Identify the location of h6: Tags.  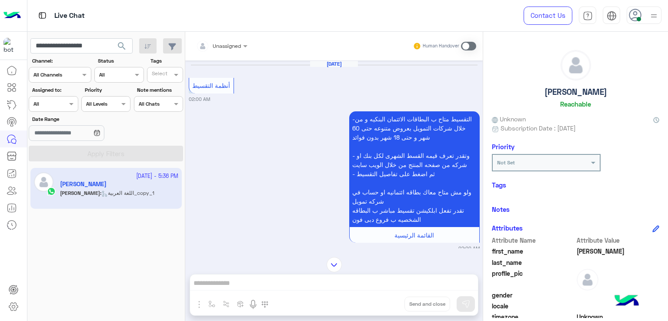
(575, 185).